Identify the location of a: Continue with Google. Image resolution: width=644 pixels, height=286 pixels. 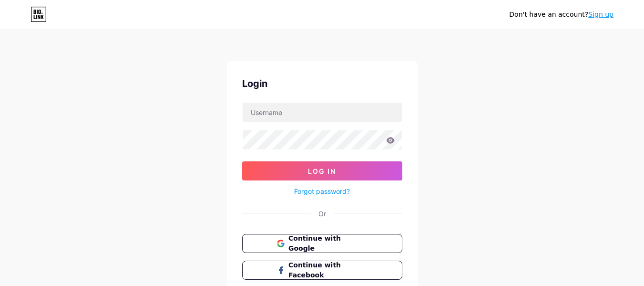
(322, 243).